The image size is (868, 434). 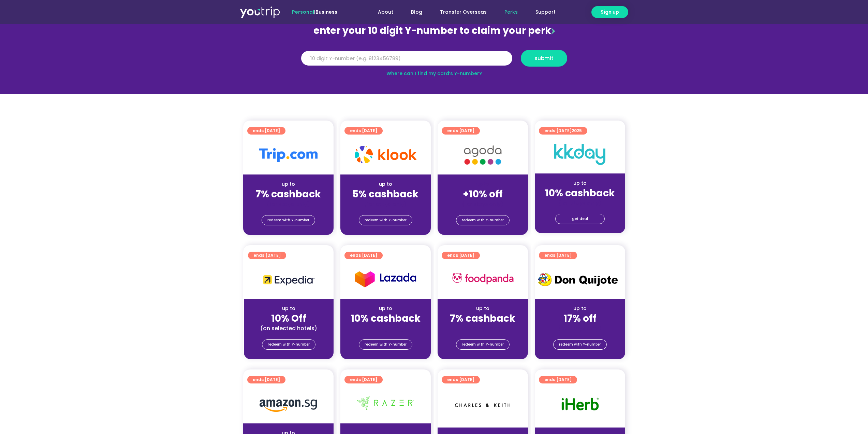 What do you see at coordinates (407, 58) in the screenshot?
I see `input: 10 digit Y-number (e.g. 8123456789)` at bounding box center [407, 58].